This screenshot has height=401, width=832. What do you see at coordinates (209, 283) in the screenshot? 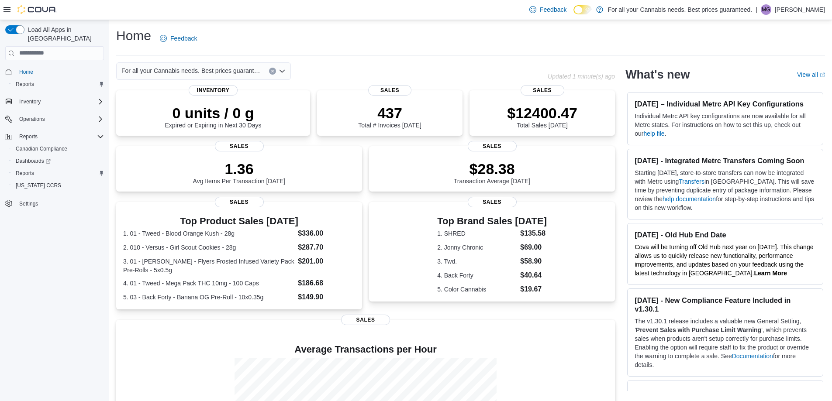
I see `dt: 4. 01 - Tweed - Mega Pack THC 10mg - 100 Caps` at bounding box center [209, 283].